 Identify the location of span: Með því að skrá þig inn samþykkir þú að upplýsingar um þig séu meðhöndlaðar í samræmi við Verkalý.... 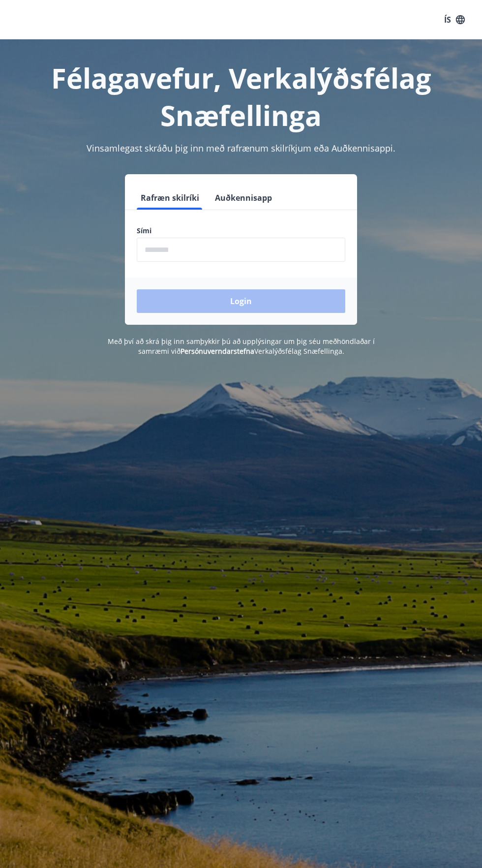
(241, 346).